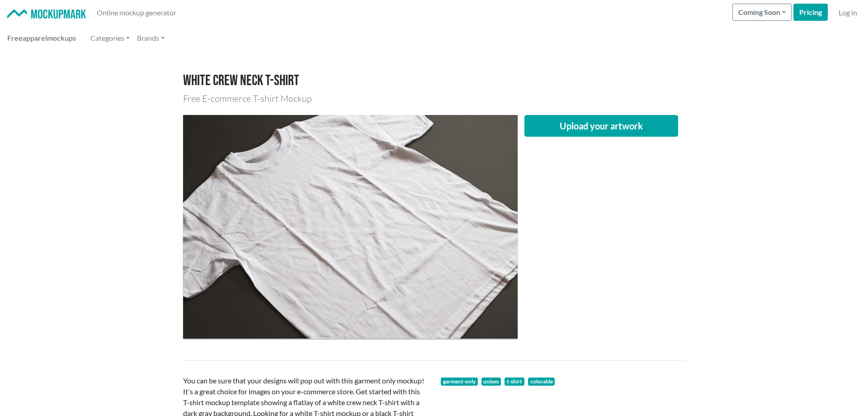  I want to click on button: Upload your artwork, so click(602, 126).